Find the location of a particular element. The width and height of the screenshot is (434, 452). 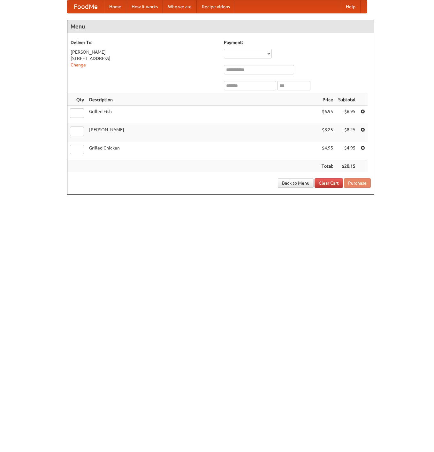

td: Grilled Fish is located at coordinates (203, 115).